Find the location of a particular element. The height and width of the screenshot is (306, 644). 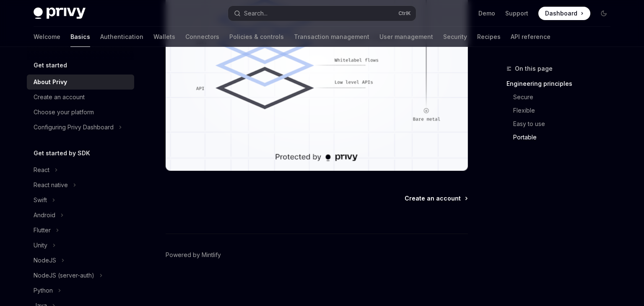

button: Toggle dark mode is located at coordinates (603, 13).